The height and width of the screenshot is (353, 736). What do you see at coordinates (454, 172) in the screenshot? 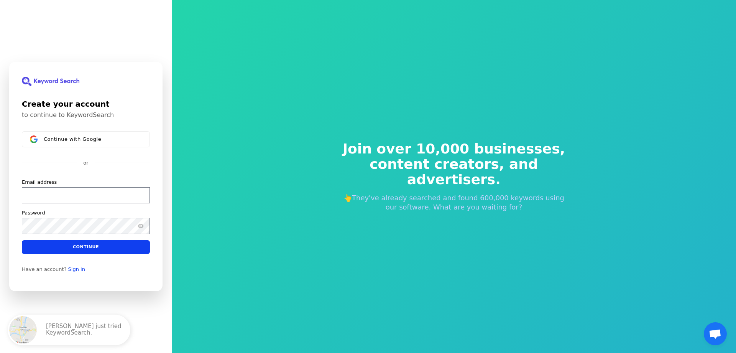
I see `span: content creators, and advertisers.` at bounding box center [454, 172].